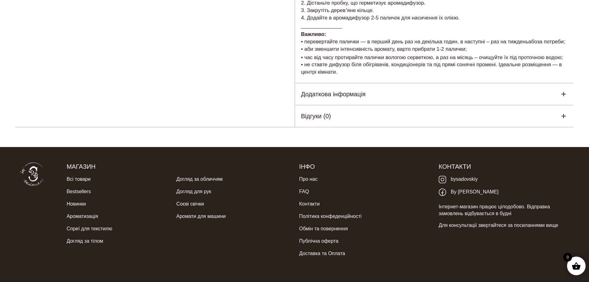  Describe the element at coordinates (309, 204) in the screenshot. I see `a: Контакти` at that location.